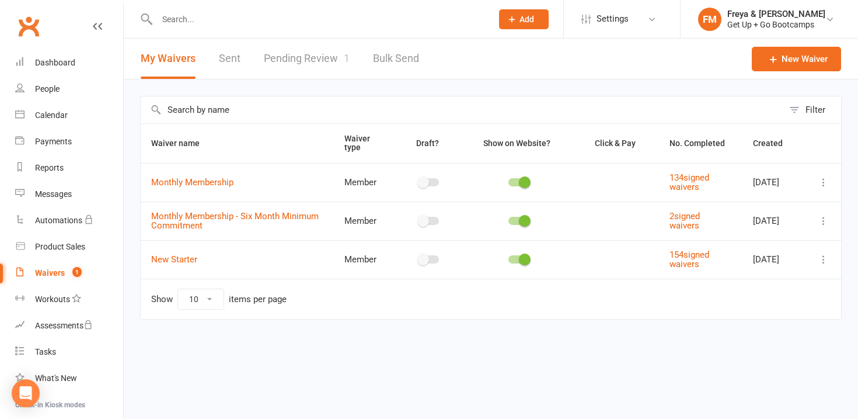 Image resolution: width=858 pixels, height=419 pixels. What do you see at coordinates (69, 325) in the screenshot?
I see `a: Assessments` at bounding box center [69, 325].